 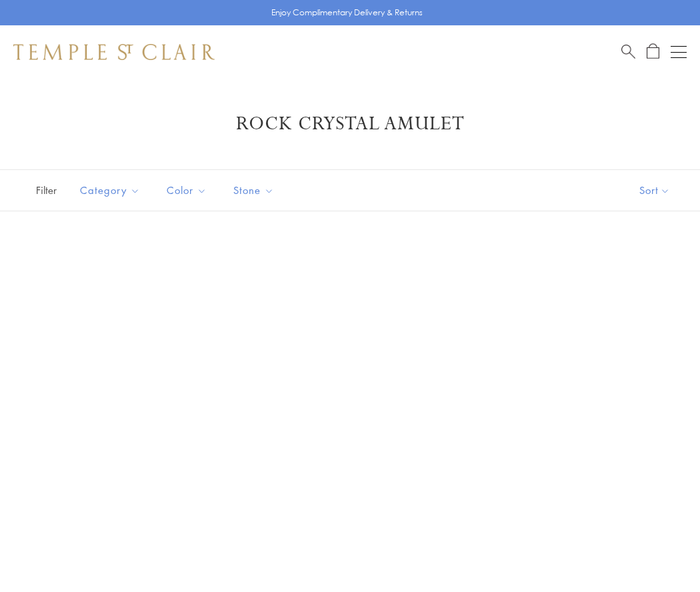 What do you see at coordinates (652, 51) in the screenshot?
I see `a: Open Shopping Bag` at bounding box center [652, 51].